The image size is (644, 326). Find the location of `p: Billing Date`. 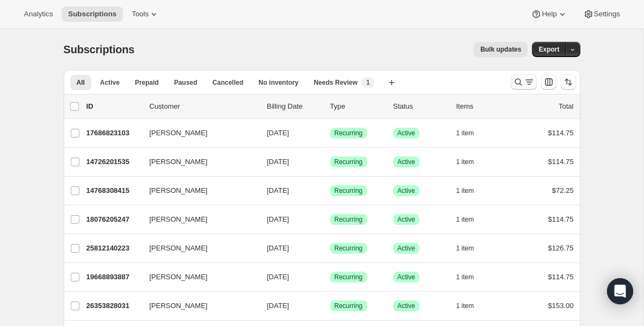

p: Billing Date is located at coordinates (294, 106).